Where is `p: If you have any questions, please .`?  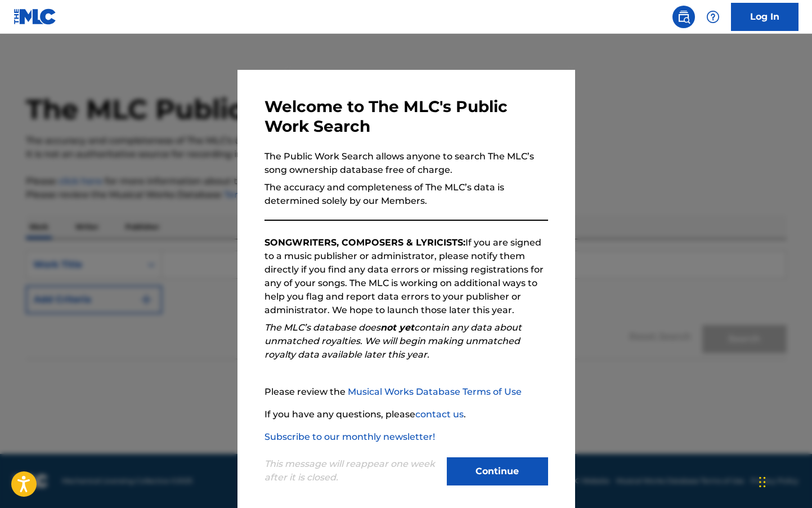
p: If you have any questions, please . is located at coordinates (407, 415).